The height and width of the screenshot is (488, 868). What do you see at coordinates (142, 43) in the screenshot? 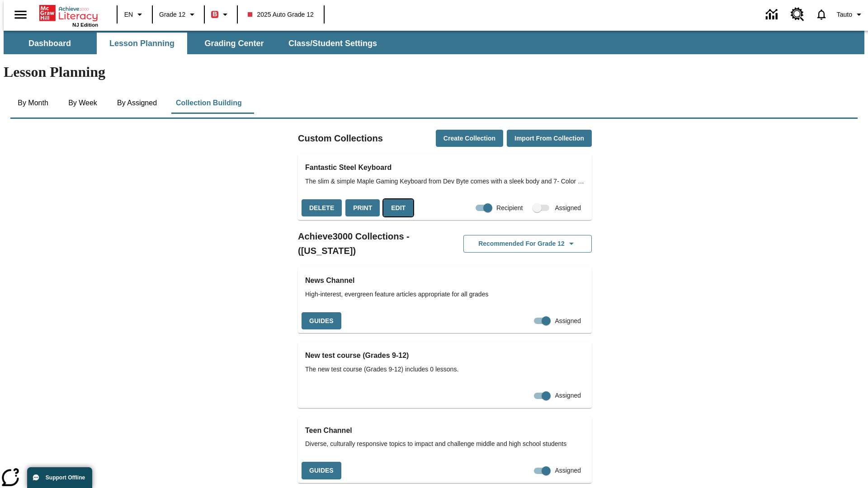
I see `span: Lesson Planning` at bounding box center [142, 43].